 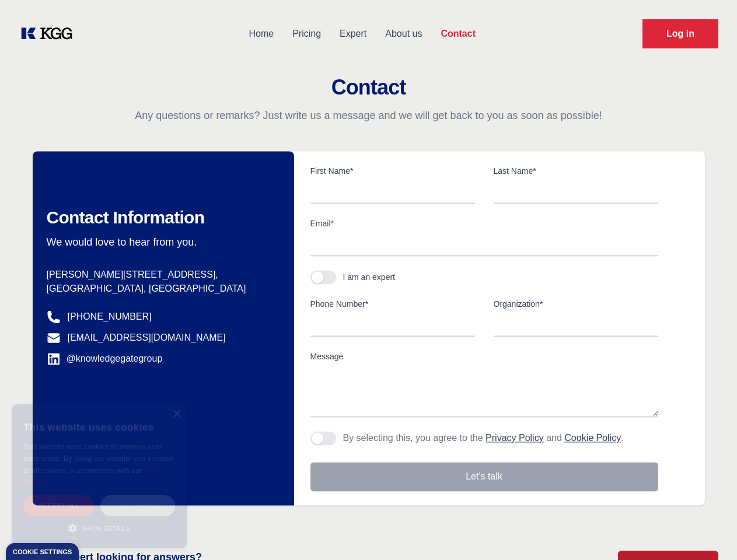 What do you see at coordinates (393, 304) in the screenshot?
I see `label: Phone Number*` at bounding box center [393, 304].